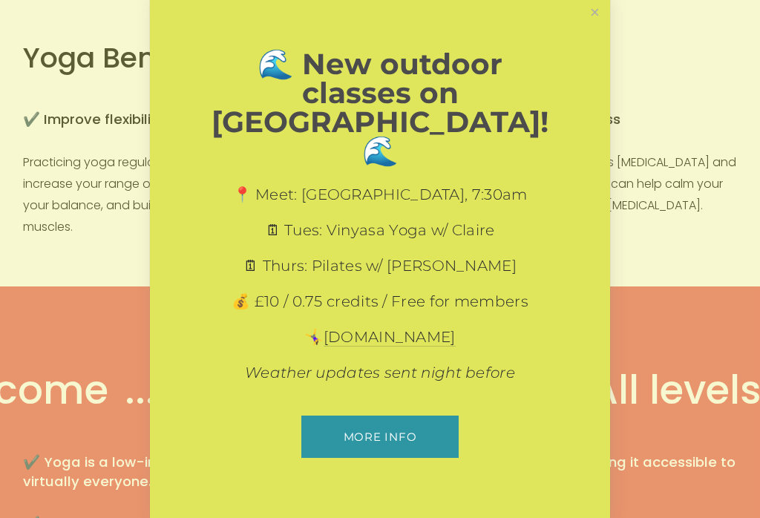 This screenshot has height=518, width=760. I want to click on a: More info, so click(379, 437).